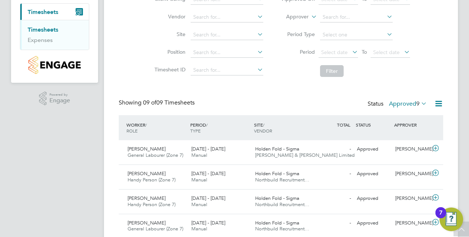 This screenshot has height=237, width=469. Describe the element at coordinates (373, 125) in the screenshot. I see `div: STATUS` at that location.